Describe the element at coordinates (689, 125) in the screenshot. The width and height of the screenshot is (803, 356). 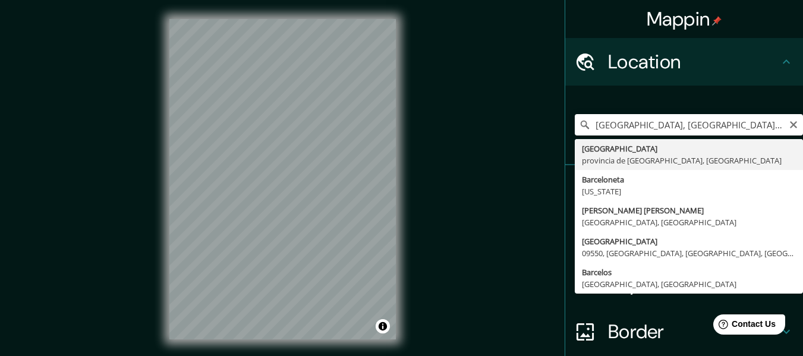
I see `input: Pick your city or area` at that location.